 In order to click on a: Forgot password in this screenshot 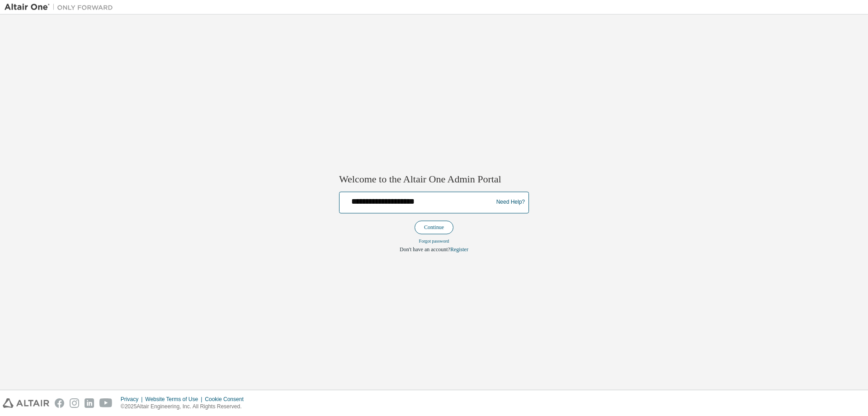, I will do `click(434, 241)`.